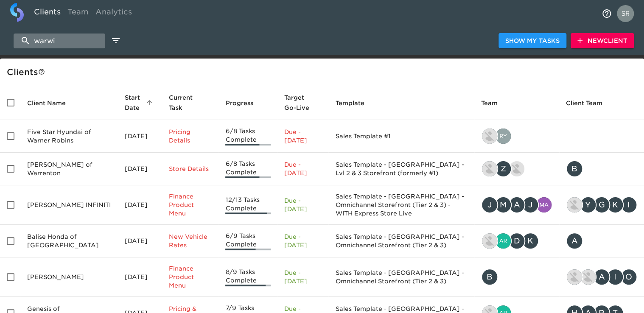 The height and width of the screenshot is (313, 644). I want to click on a: Analytics, so click(114, 13).